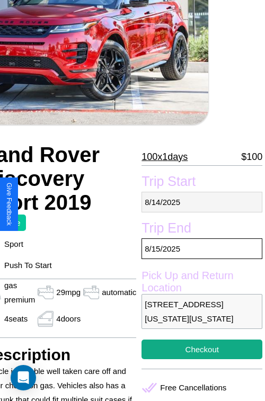 The width and height of the screenshot is (265, 401). Describe the element at coordinates (202, 282) in the screenshot. I see `label: Pick Up and Return Location` at that location.